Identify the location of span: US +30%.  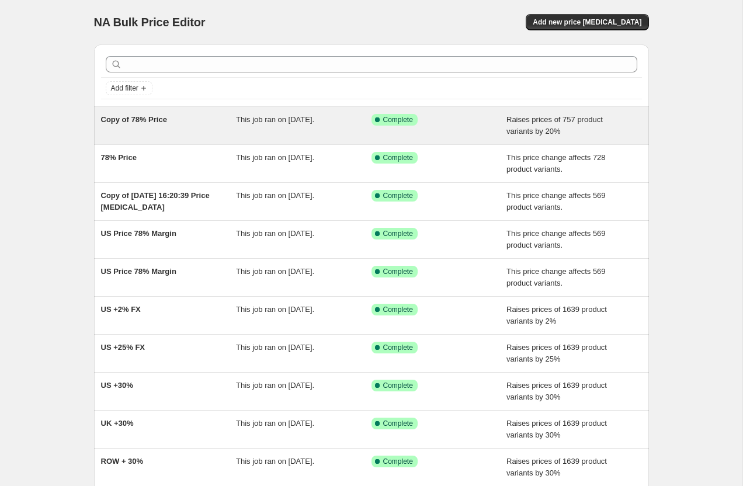
(117, 385).